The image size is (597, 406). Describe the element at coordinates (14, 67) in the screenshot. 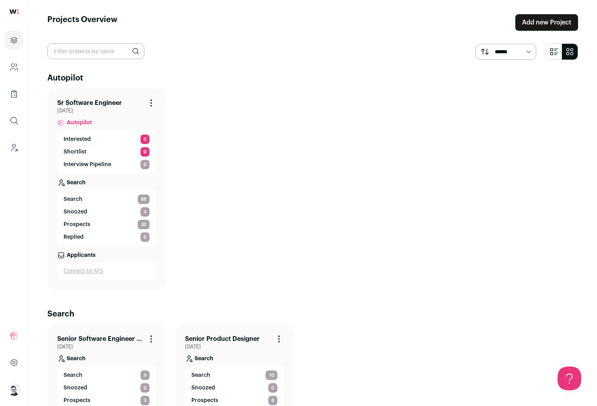

I see `a: Company and ATS Settings` at that location.